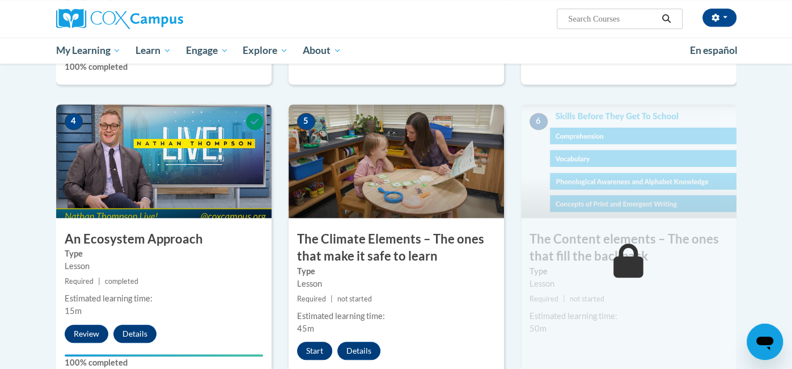 The image size is (792, 369). I want to click on input: Search Courses, so click(612, 19).